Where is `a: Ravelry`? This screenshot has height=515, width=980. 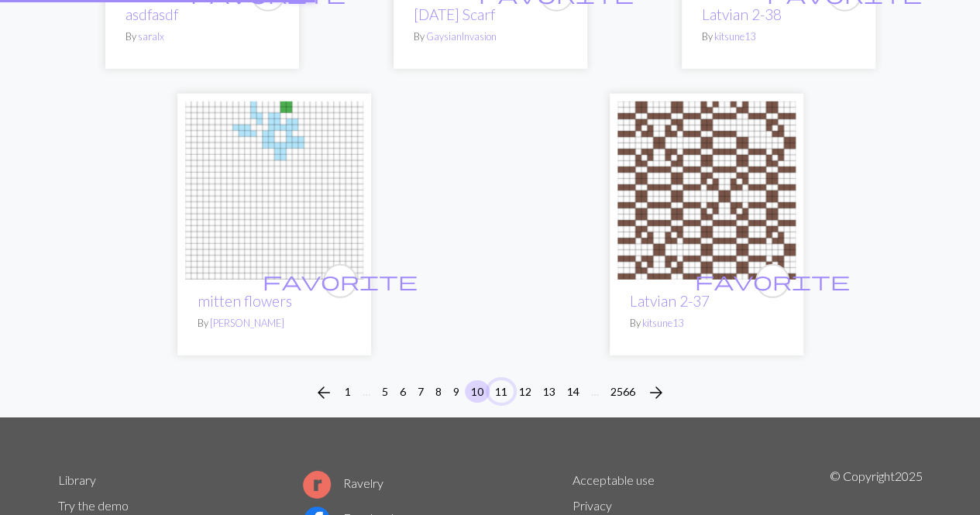
a: Ravelry is located at coordinates (343, 483).